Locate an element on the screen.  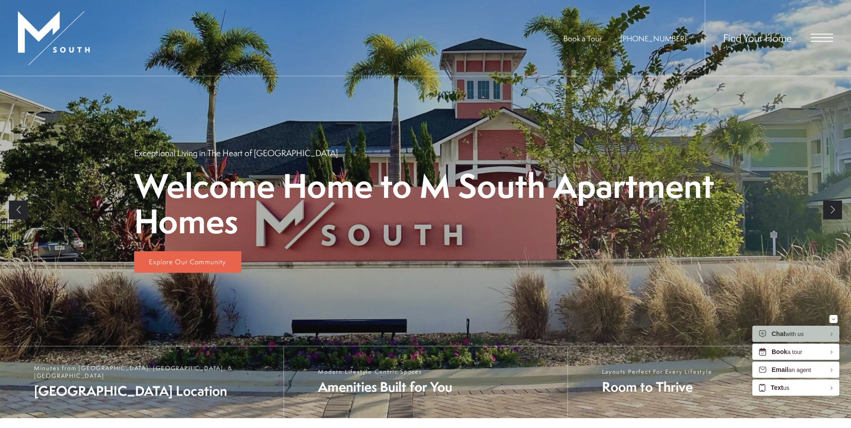
a: Call Us at 813-570-8014 is located at coordinates (654, 38).